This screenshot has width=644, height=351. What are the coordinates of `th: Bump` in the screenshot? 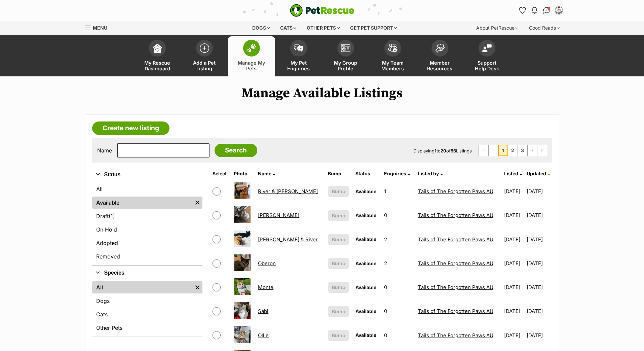 It's located at (339, 174).